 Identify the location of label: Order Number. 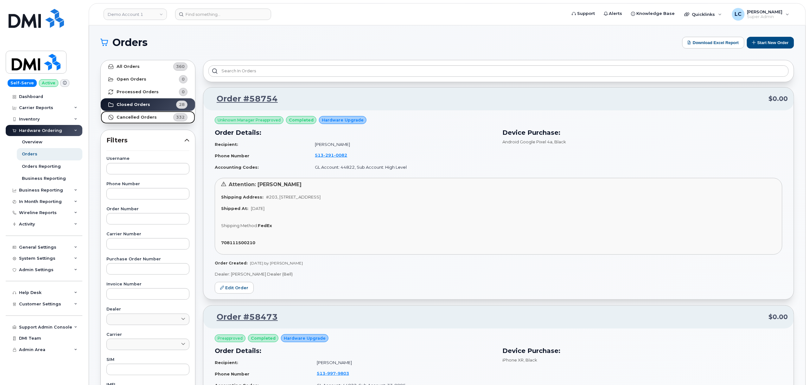
(148, 209).